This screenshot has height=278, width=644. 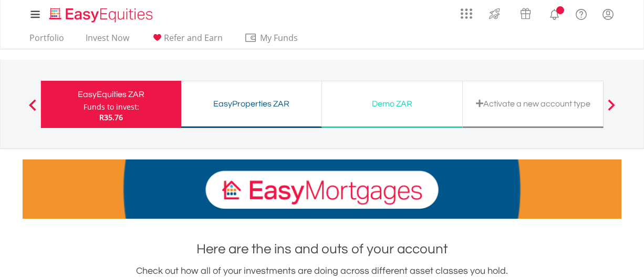 What do you see at coordinates (101, 13) in the screenshot?
I see `a: Home page` at bounding box center [101, 13].